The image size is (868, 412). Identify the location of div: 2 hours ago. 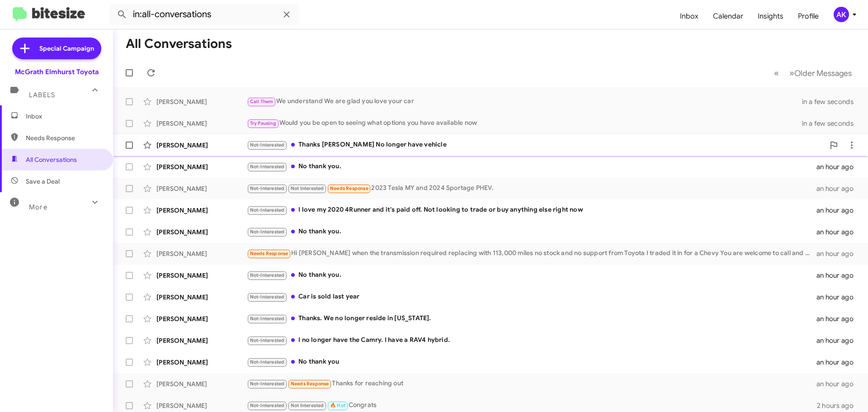
(838, 405).